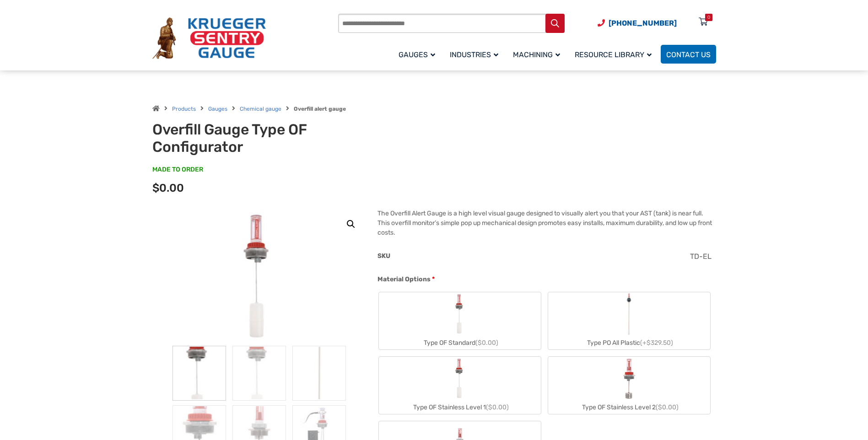  I want to click on a: Phone Number (920) 434-8860, so click(637, 23).